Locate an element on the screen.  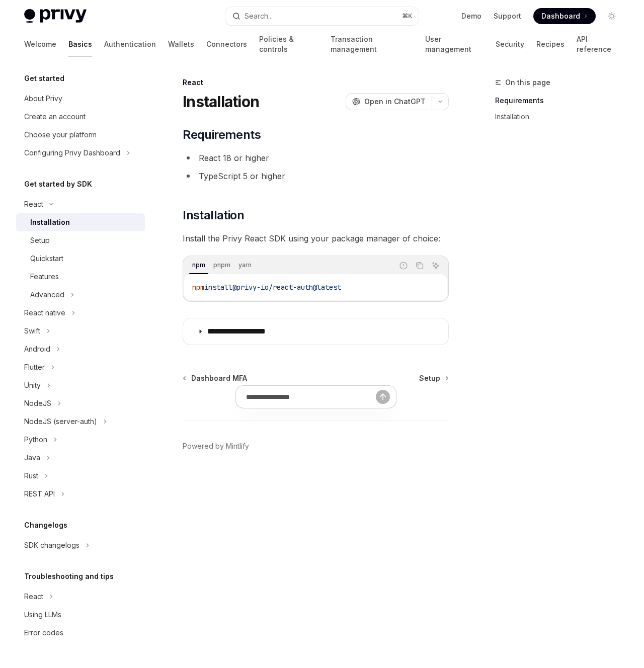
button: Toggle Rust section is located at coordinates (80, 476).